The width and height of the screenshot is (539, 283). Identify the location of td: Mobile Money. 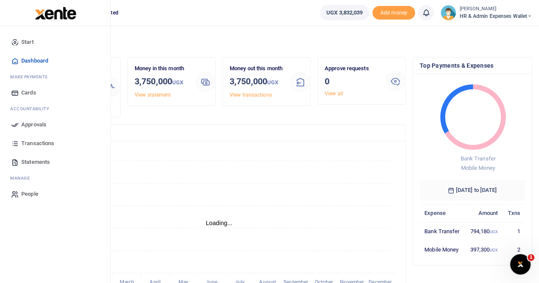
(442, 249).